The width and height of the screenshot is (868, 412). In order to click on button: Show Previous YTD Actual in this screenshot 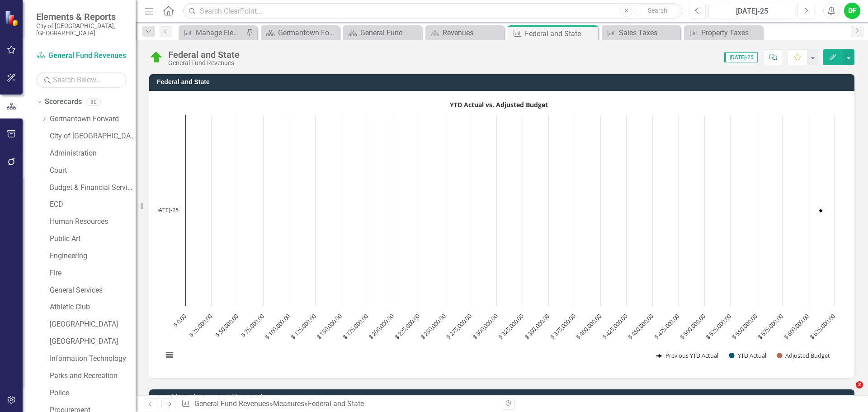, I will do `click(687, 356)`.